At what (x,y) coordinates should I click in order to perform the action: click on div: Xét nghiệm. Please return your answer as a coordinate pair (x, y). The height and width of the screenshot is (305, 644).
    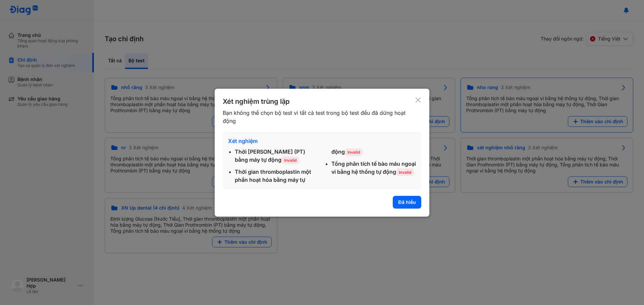
    Looking at the image, I should click on (322, 141).